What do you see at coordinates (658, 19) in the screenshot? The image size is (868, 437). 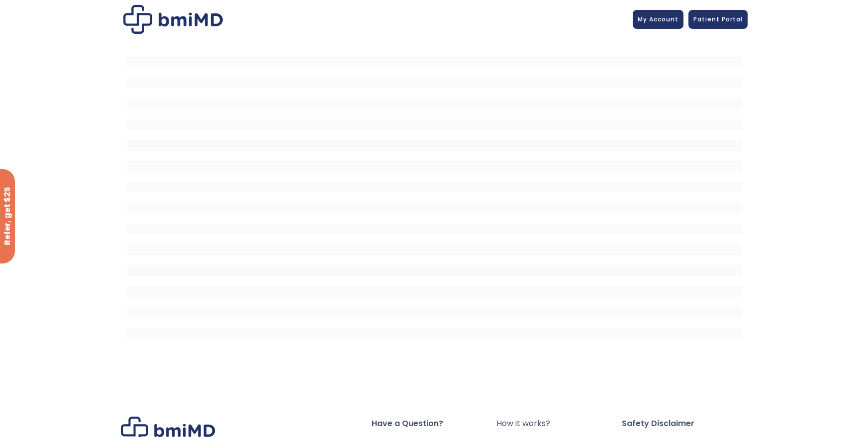 I see `span: My Account` at bounding box center [658, 19].